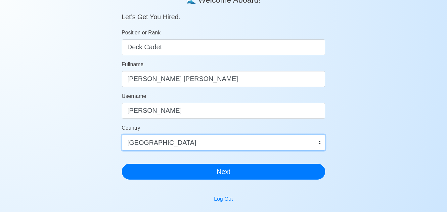 The width and height of the screenshot is (447, 212). What do you see at coordinates (224, 172) in the screenshot?
I see `button: Next` at bounding box center [224, 172].